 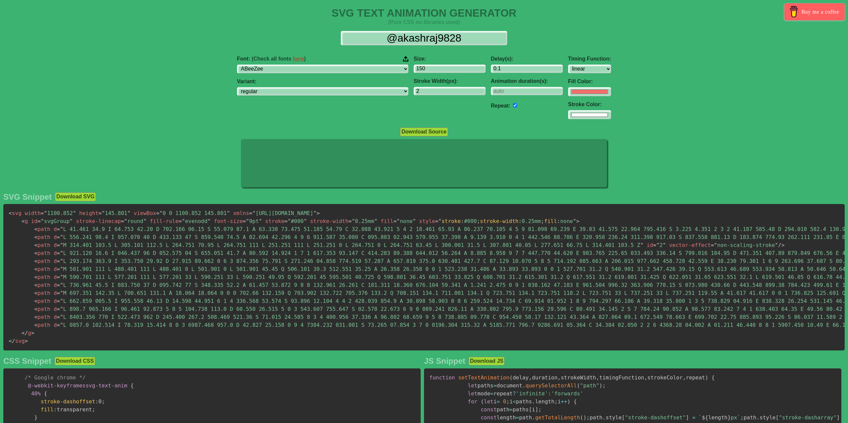 What do you see at coordinates (487, 361) in the screenshot?
I see `button: Download JS` at bounding box center [487, 361].